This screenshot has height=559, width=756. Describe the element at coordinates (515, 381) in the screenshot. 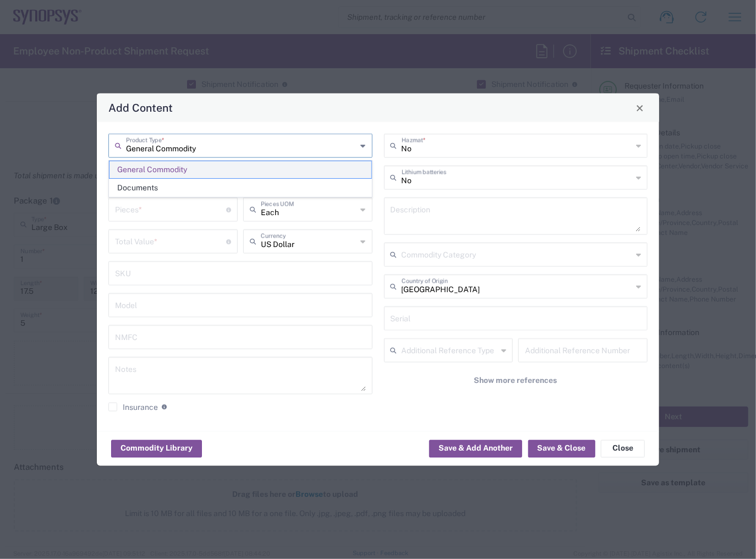

I see `span: Show more references` at that location.